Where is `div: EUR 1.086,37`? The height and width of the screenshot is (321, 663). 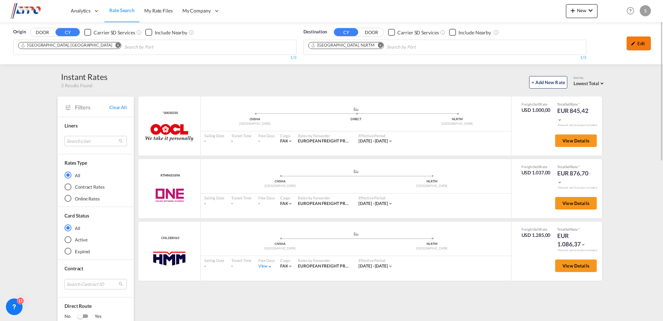 div: EUR 1.086,37 is located at coordinates (575, 240).